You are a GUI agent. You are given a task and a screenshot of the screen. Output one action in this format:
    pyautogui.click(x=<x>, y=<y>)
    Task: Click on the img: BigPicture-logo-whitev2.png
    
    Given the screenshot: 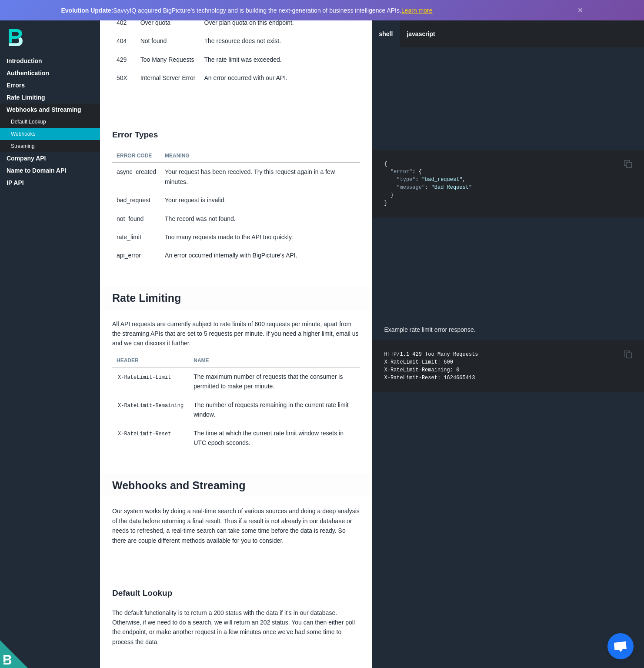 What is the action you would take?
    pyautogui.click(x=8, y=660)
    